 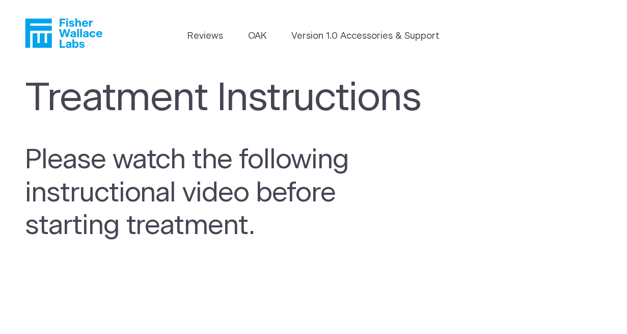 What do you see at coordinates (365, 36) in the screenshot?
I see `a: Version 1.0 Accessories & Support` at bounding box center [365, 36].